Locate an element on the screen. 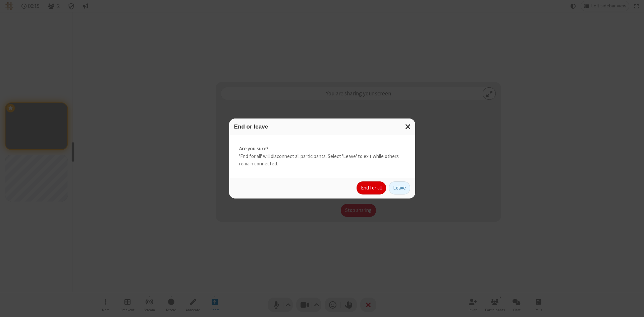 The width and height of the screenshot is (644, 317). strong: Are you sure? is located at coordinates (322, 149).